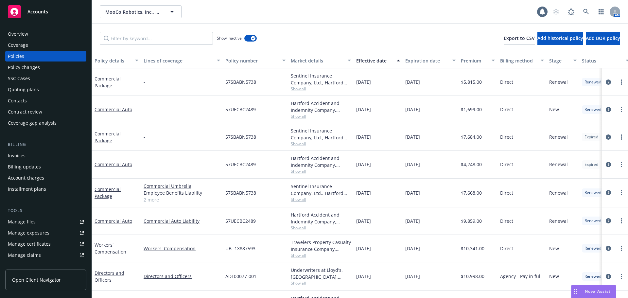 Image resolution: width=628 pixels, height=298 pixels. What do you see at coordinates (38, 12) in the screenshot?
I see `span: Accounts` at bounding box center [38, 12].